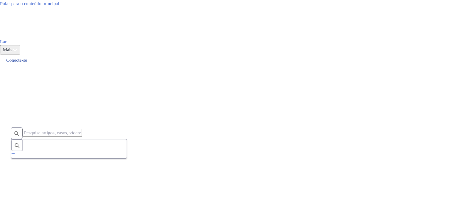 This screenshot has height=200, width=459. I want to click on font: Como podemos ajudar?, so click(33, 124).